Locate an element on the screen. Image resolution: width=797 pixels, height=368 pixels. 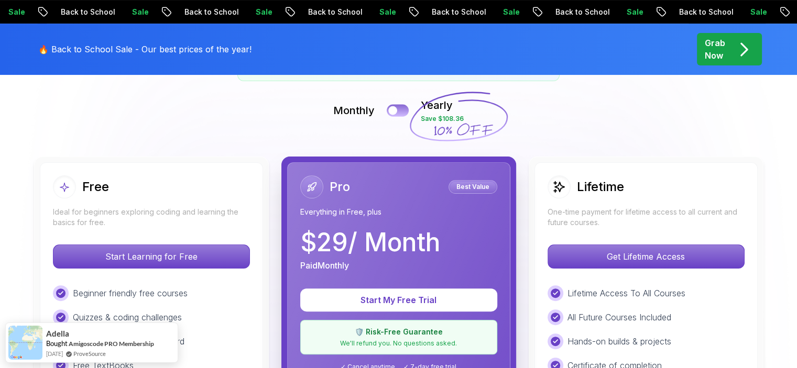
h2: Pro is located at coordinates (339, 187).